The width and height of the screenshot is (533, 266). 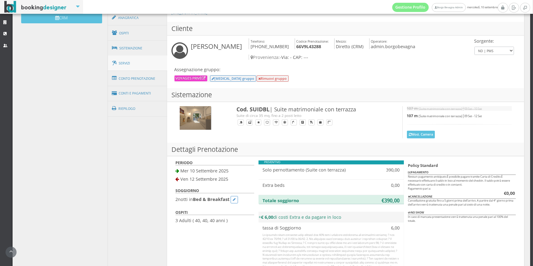 What do you see at coordinates (138, 78) in the screenshot?
I see `a: Conto Prenotazione` at bounding box center [138, 78].